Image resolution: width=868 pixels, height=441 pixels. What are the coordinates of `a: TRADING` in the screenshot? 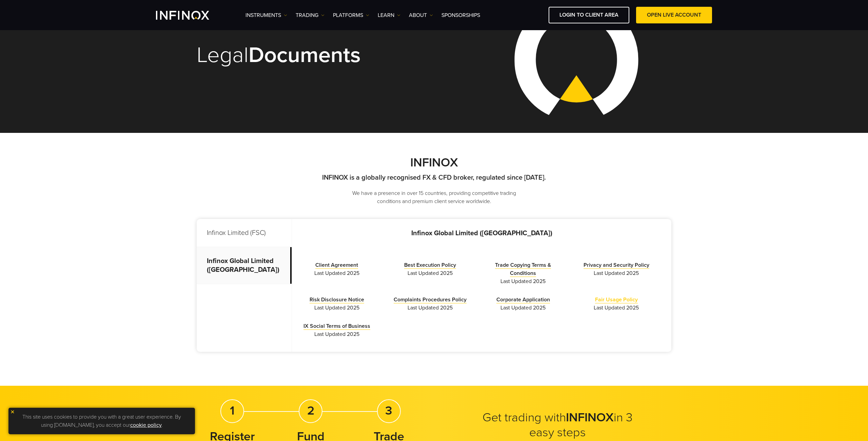 It's located at (310, 15).